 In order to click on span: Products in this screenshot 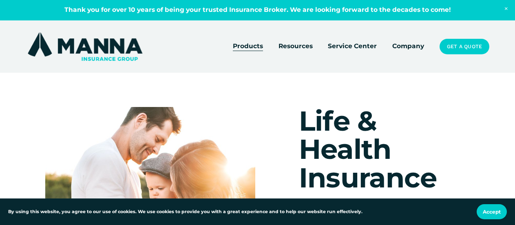, I will do `click(248, 46)`.